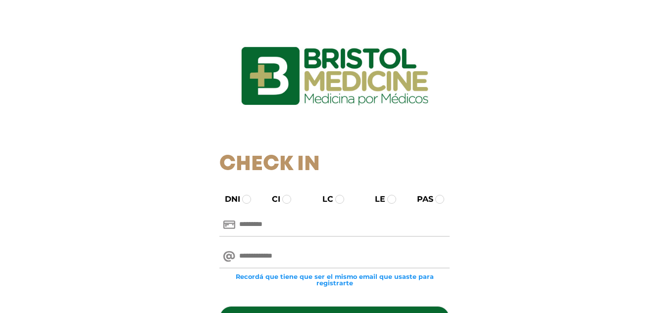  What do you see at coordinates (271, 200) in the screenshot?
I see `label: CI` at bounding box center [271, 200].